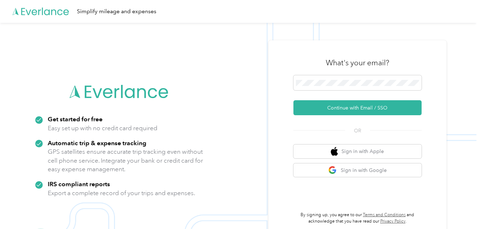 This screenshot has width=480, height=229. What do you see at coordinates (358, 130) in the screenshot?
I see `span: OR` at bounding box center [358, 130].